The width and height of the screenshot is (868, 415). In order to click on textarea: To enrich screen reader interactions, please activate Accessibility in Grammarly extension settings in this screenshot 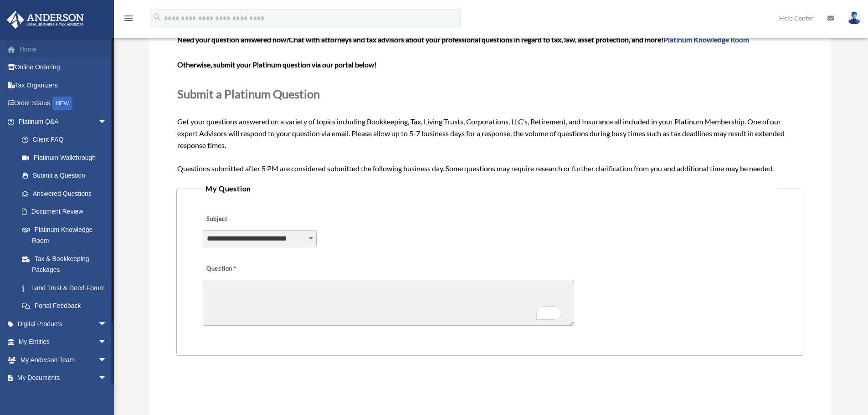, I will do `click(389, 303)`.